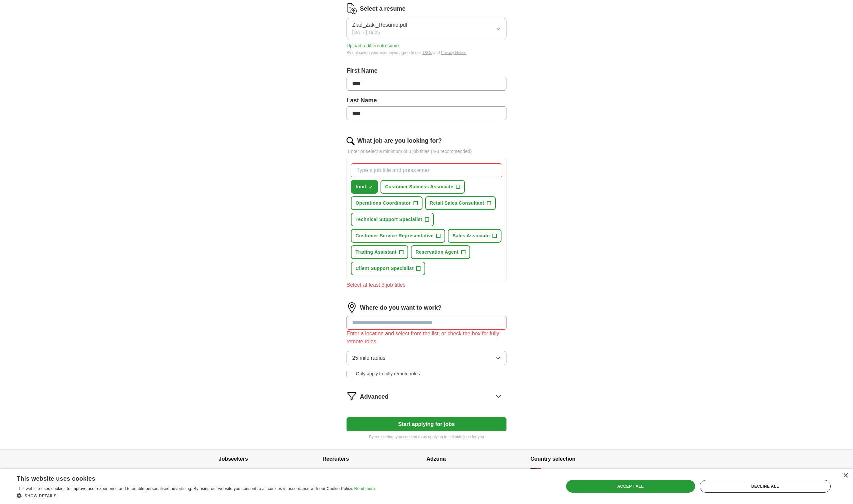 The width and height of the screenshot is (853, 504). I want to click on a: Read more, opens a new window, so click(365, 489).